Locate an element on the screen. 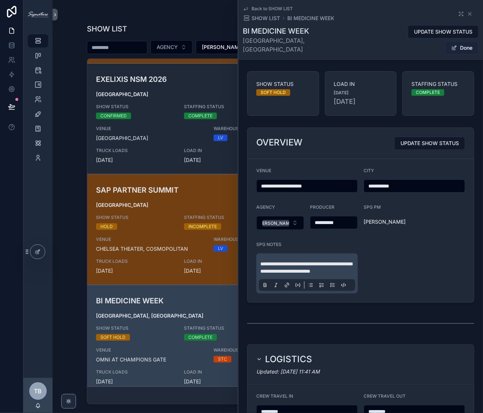  a: SHOW LIST is located at coordinates (262, 18).